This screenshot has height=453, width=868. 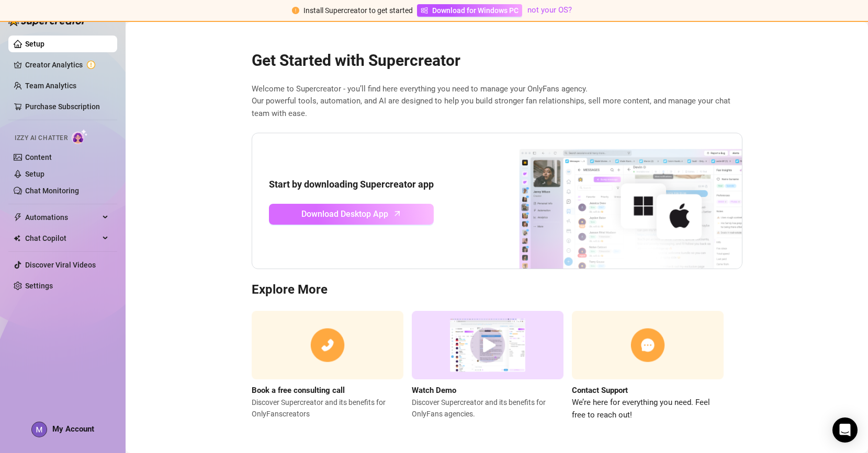 I want to click on img: AI Chatter, so click(x=80, y=136).